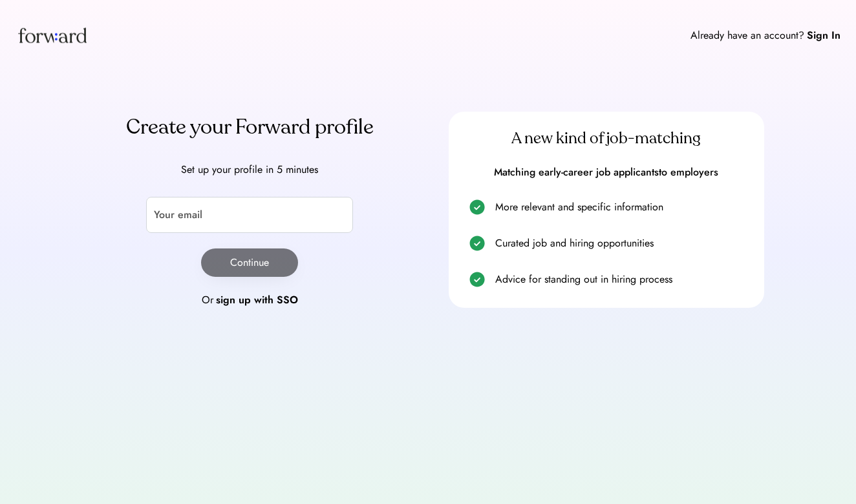  What do you see at coordinates (622, 207) in the screenshot?
I see `div: More relevant and specific information` at bounding box center [622, 207].